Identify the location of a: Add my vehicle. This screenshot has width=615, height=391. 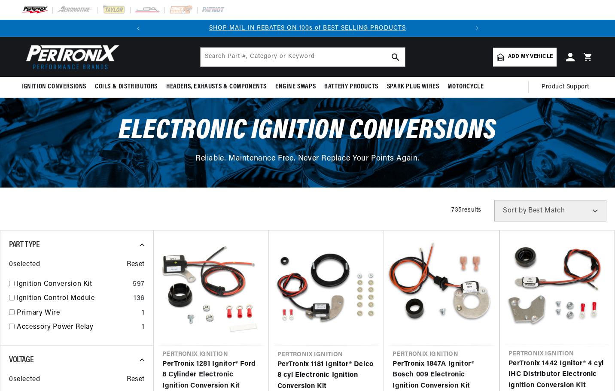
(525, 57).